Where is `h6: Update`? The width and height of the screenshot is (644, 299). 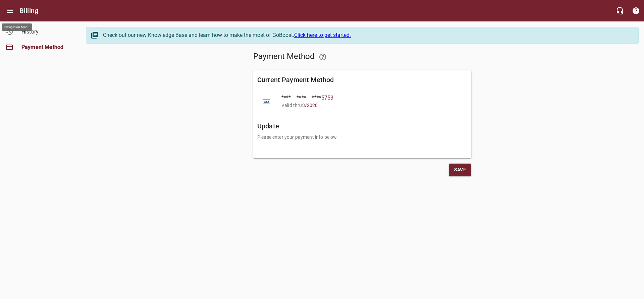 h6: Update is located at coordinates (362, 126).